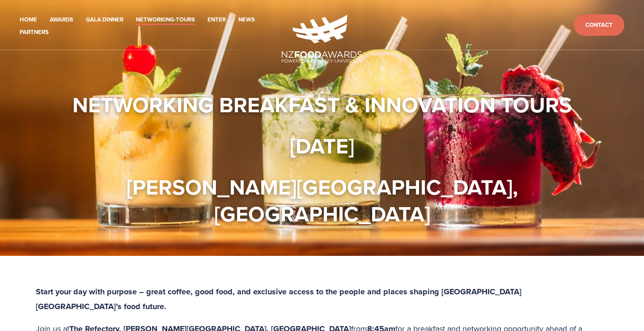 The height and width of the screenshot is (331, 644). Describe the element at coordinates (246, 19) in the screenshot. I see `a: News` at that location.